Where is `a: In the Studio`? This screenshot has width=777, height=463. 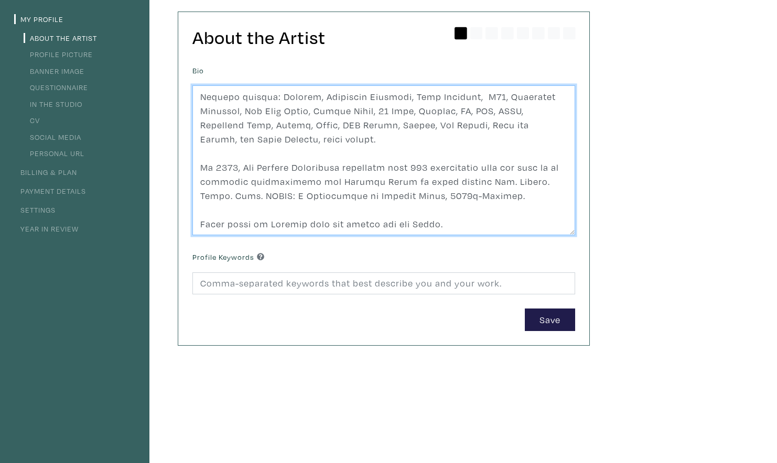 a: In the Studio is located at coordinates (53, 104).